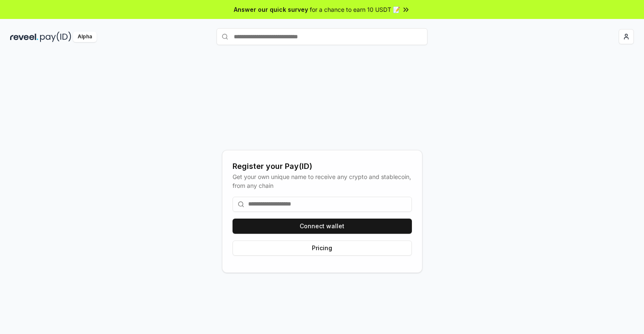 The height and width of the screenshot is (334, 644). I want to click on div: Alpha, so click(84, 37).